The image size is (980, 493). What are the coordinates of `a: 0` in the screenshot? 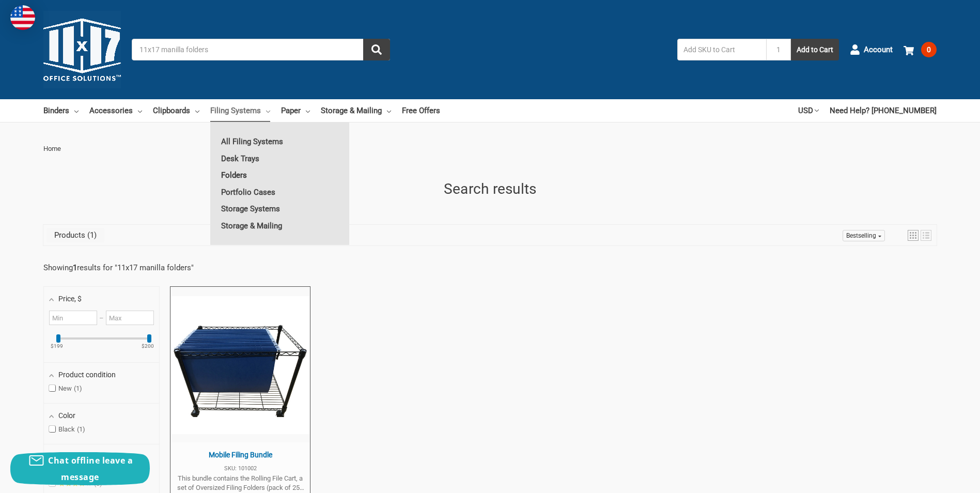 It's located at (920, 49).